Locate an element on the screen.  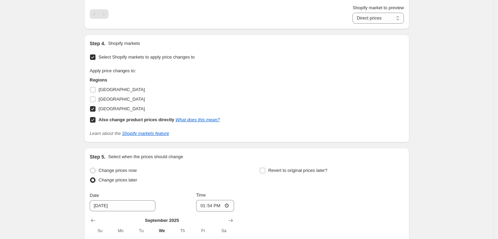
span: Su is located at coordinates (100, 231).